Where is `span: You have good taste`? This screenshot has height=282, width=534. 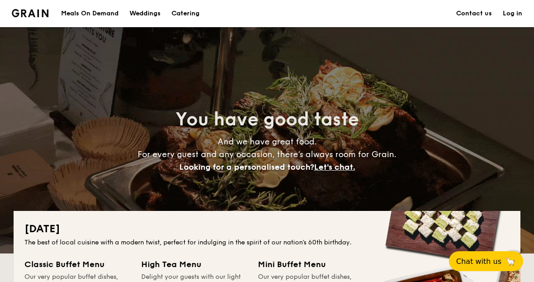 span: You have good taste is located at coordinates (267, 119).